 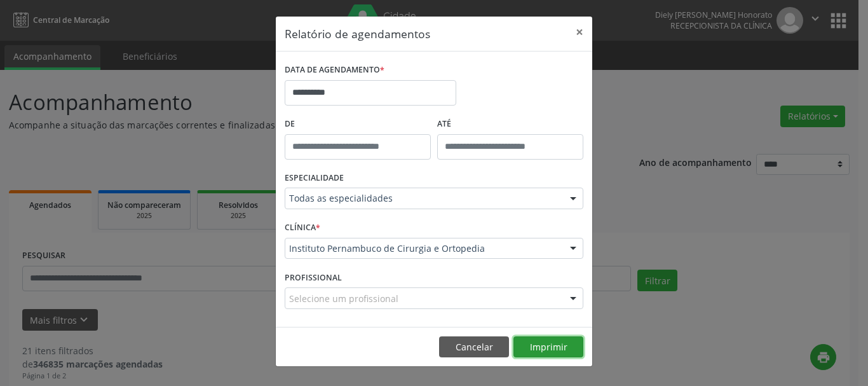 I want to click on button: Imprimir, so click(x=548, y=347).